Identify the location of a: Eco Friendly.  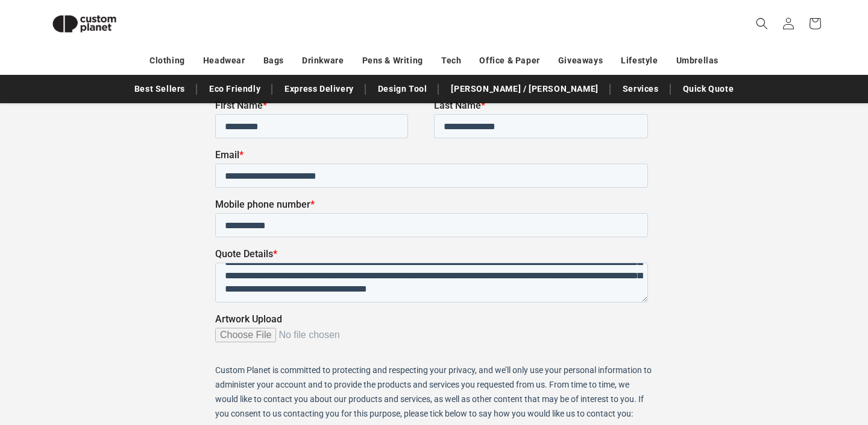
(235, 88).